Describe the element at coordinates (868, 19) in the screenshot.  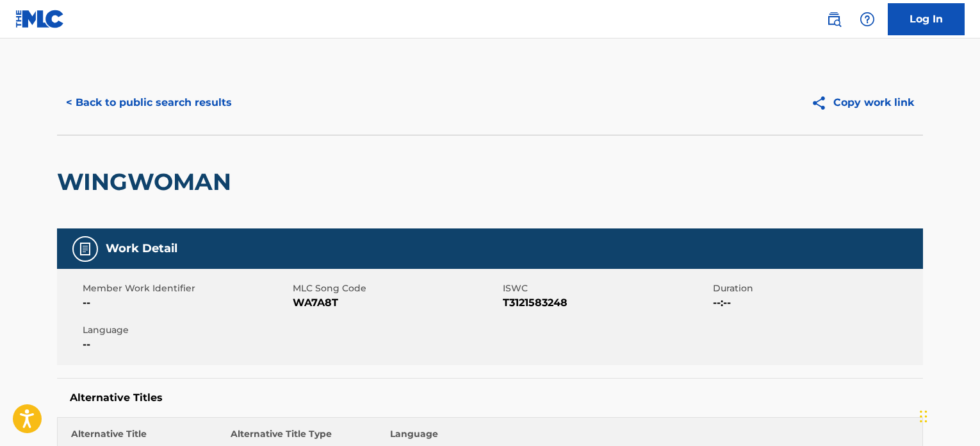
I see `img: help` at that location.